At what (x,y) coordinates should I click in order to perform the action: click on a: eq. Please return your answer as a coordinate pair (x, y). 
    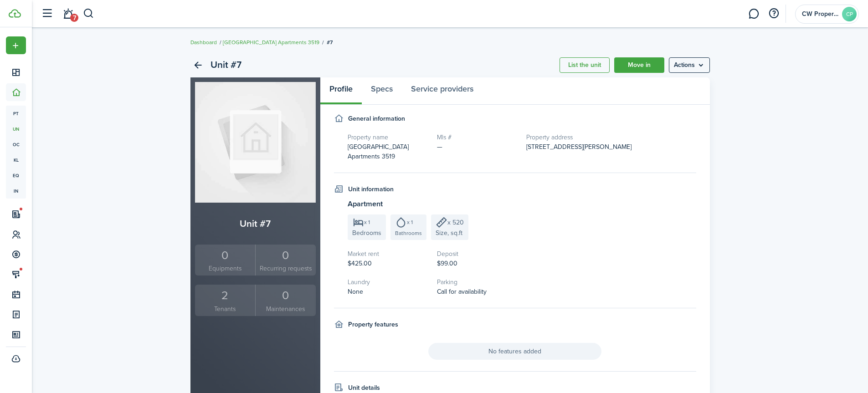
    Looking at the image, I should click on (16, 175).